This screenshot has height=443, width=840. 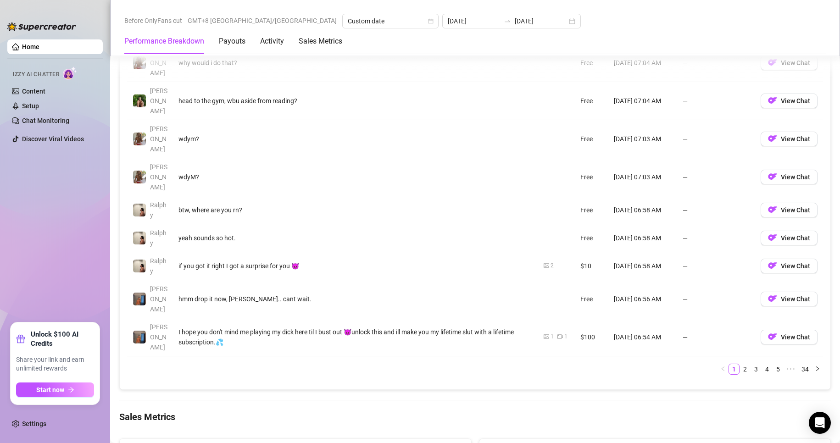 What do you see at coordinates (45, 121) in the screenshot?
I see `a: Chat Monitoring` at bounding box center [45, 121].